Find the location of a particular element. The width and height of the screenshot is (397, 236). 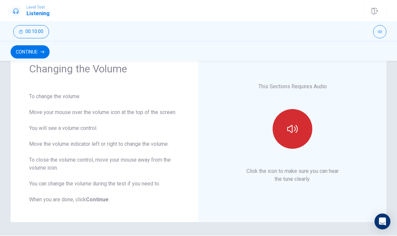

b: Continue is located at coordinates (97, 199).